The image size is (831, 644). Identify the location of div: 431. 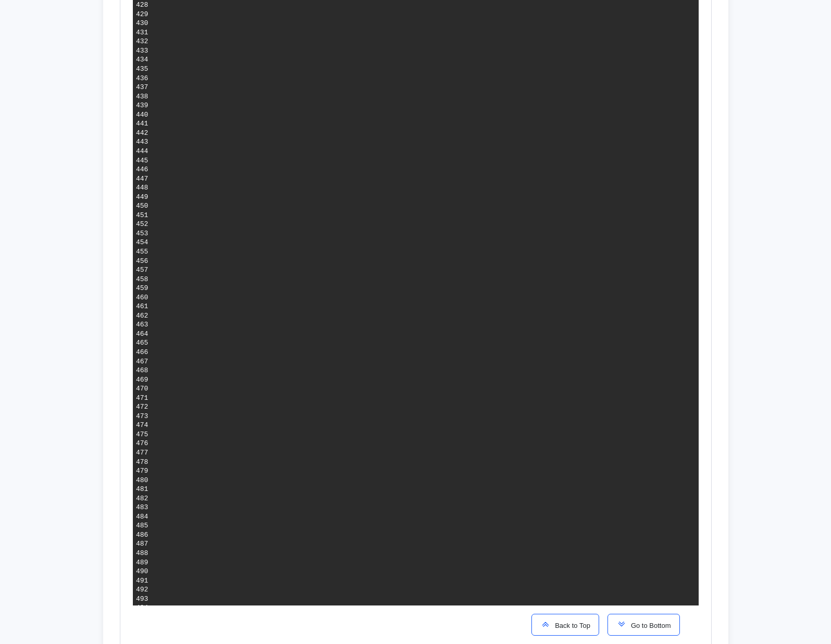
(142, 33).